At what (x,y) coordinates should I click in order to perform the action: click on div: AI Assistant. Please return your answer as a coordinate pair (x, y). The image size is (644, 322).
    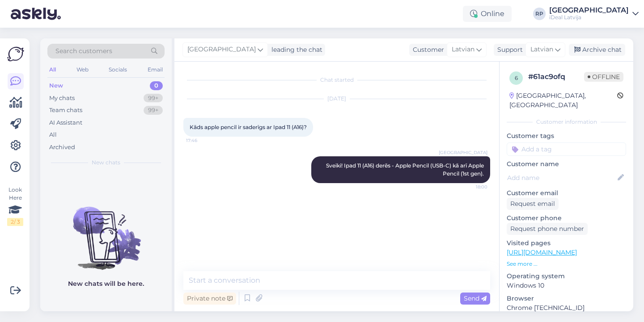
    Looking at the image, I should click on (66, 123).